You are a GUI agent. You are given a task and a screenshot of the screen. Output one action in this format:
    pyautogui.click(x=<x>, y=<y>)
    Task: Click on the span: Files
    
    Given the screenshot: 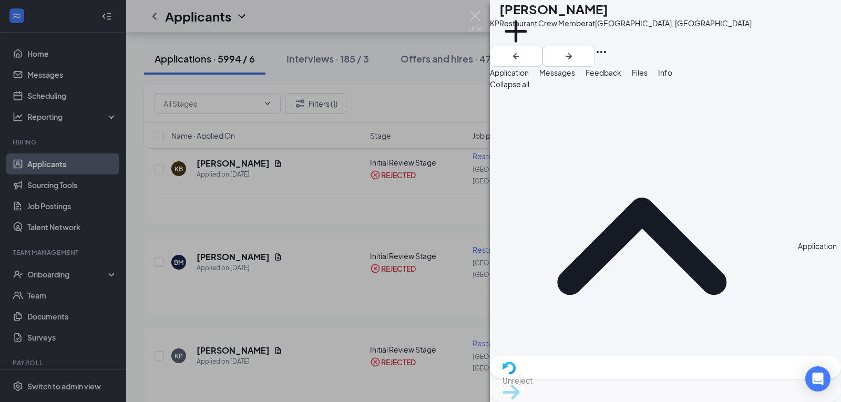 What is the action you would take?
    pyautogui.click(x=640, y=73)
    